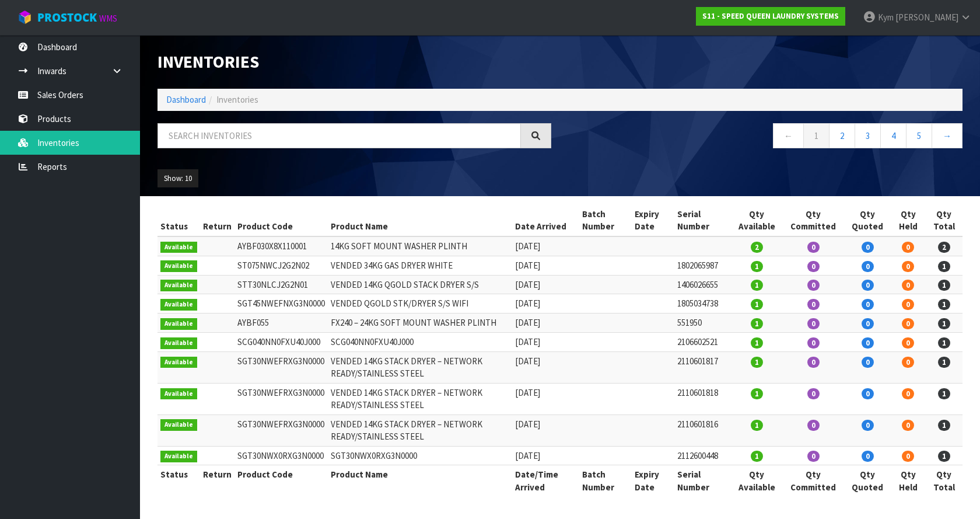 The width and height of the screenshot is (980, 519). Describe the element at coordinates (842, 135) in the screenshot. I see `a: 2` at that location.